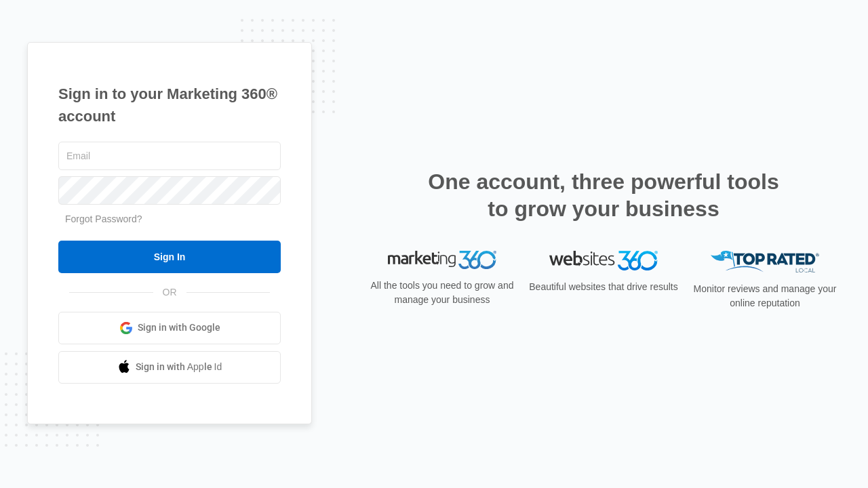 The width and height of the screenshot is (868, 488). I want to click on input: Email, so click(170, 155).